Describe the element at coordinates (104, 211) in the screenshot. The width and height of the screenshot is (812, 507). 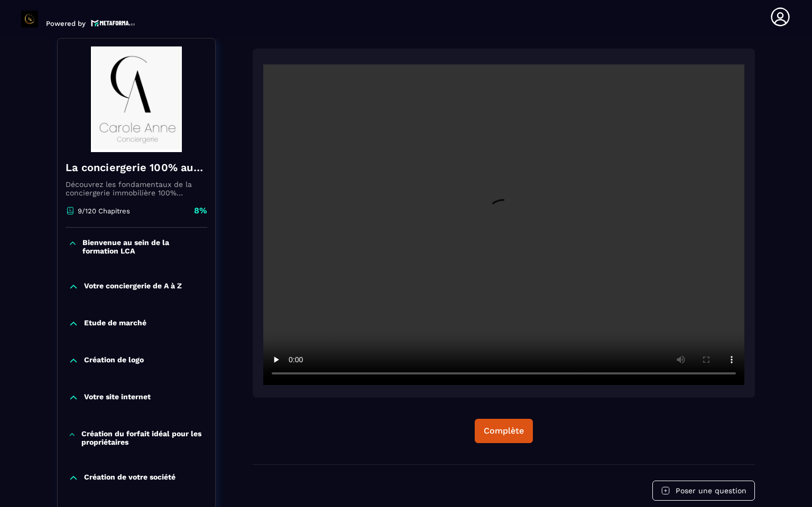
I see `p: 9/120 Chapitres` at that location.